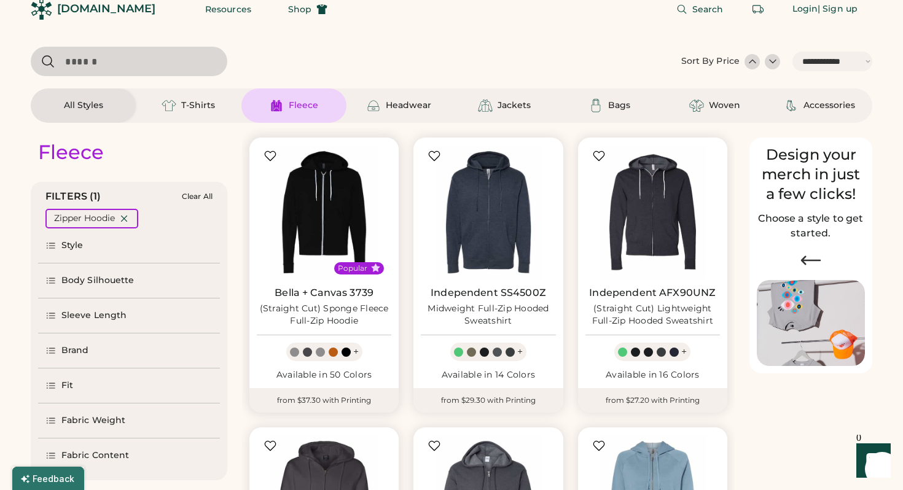  What do you see at coordinates (488, 293) in the screenshot?
I see `a: Independent SS4500Z` at bounding box center [488, 293].